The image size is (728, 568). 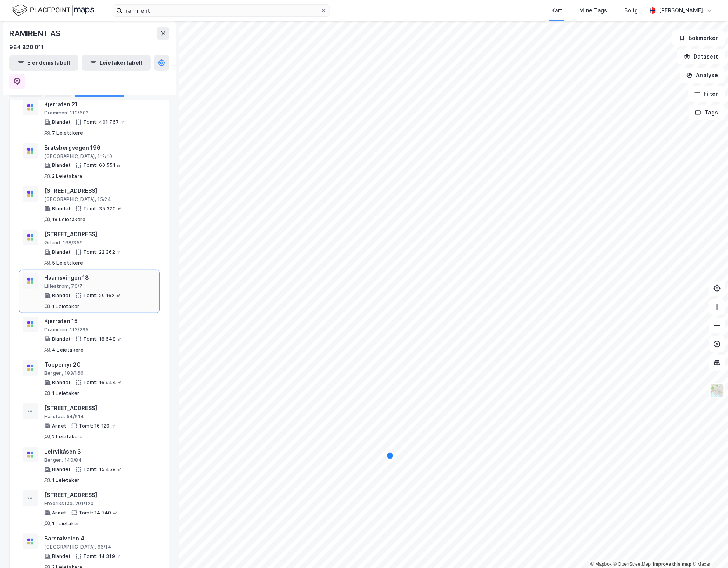 I want to click on div: Toppemyr 2C, so click(x=100, y=365).